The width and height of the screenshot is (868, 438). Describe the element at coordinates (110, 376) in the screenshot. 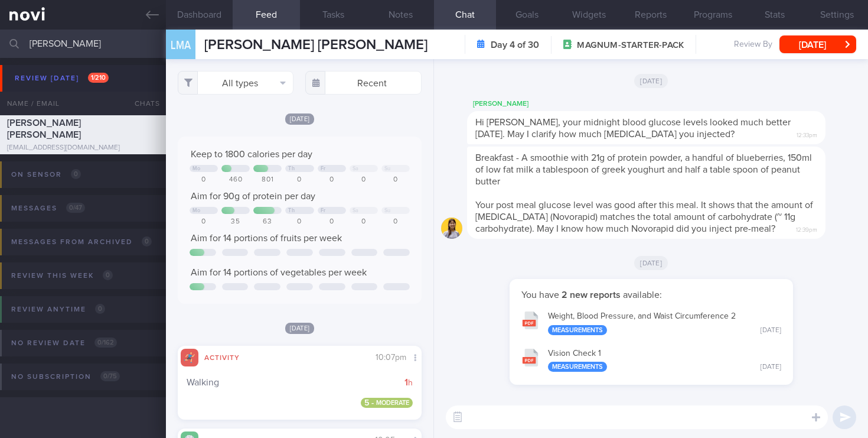

I see `span: 0 / 75` at that location.